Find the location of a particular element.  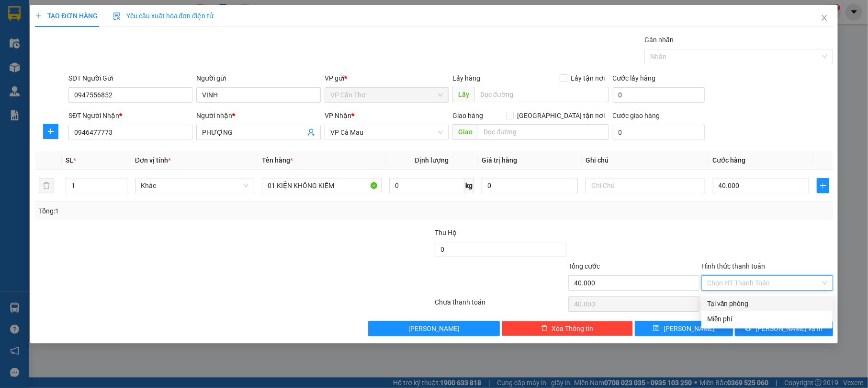

input: Ghi Chú is located at coordinates (646, 185).